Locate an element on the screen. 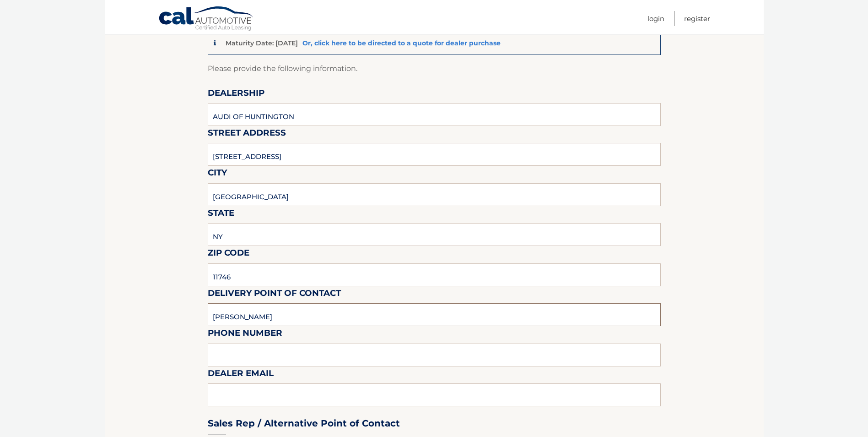 The image size is (868, 437). label: Phone Number is located at coordinates (245, 334).